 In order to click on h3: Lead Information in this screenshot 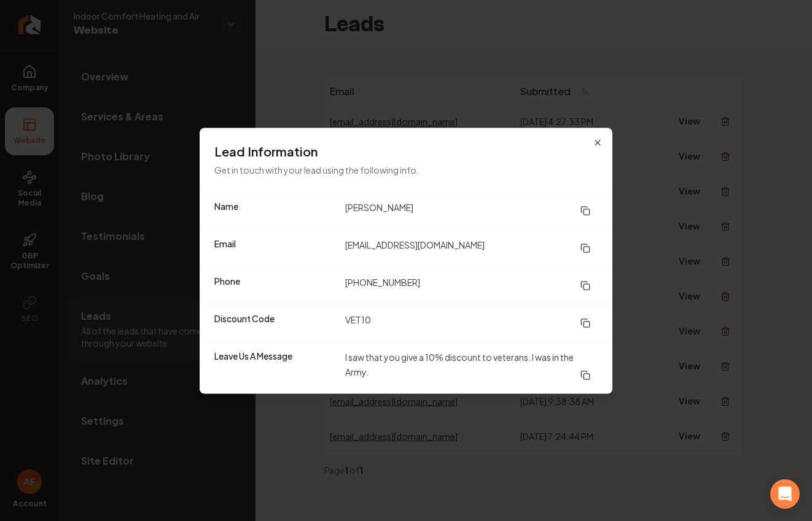, I will do `click(406, 151)`.